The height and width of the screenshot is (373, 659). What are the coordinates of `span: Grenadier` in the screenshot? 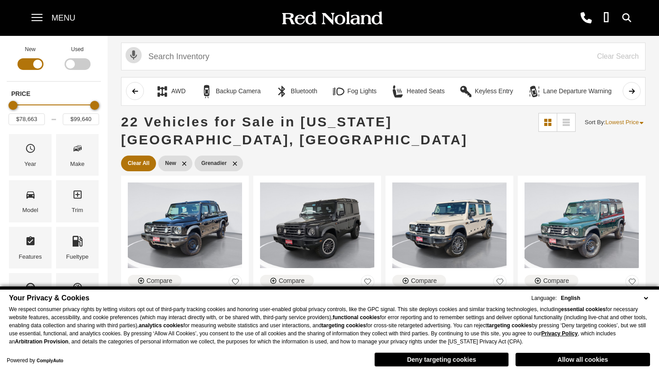 It's located at (214, 163).